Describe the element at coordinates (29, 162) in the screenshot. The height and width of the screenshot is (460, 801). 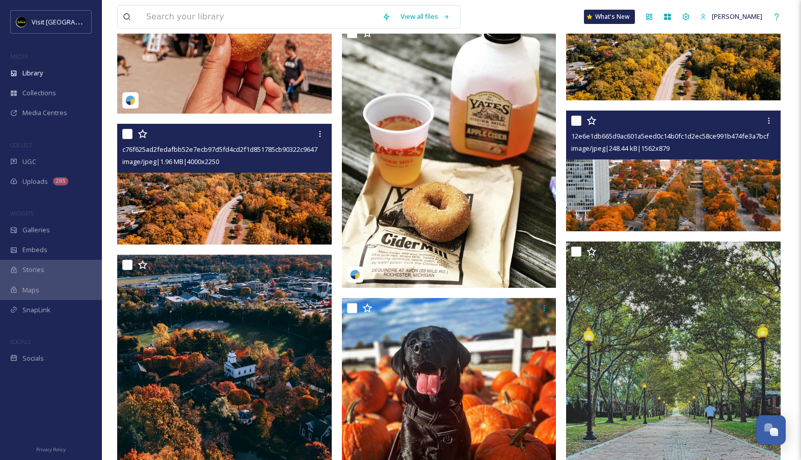
I see `span: UGC` at that location.